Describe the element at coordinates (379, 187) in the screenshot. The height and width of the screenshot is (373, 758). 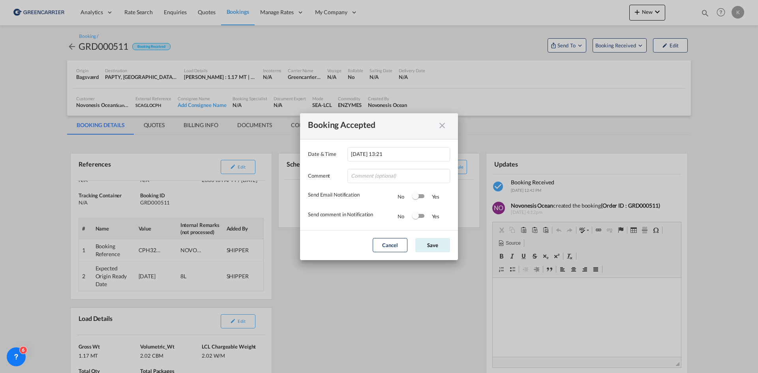
I see `md-dialog: Date & ...` at that location.